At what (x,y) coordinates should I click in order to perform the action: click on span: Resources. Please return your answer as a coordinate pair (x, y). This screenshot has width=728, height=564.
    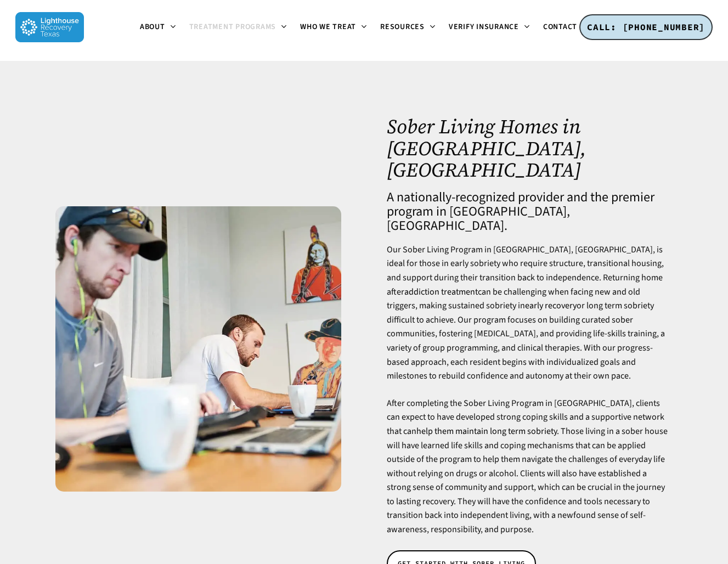
    Looking at the image, I should click on (402, 27).